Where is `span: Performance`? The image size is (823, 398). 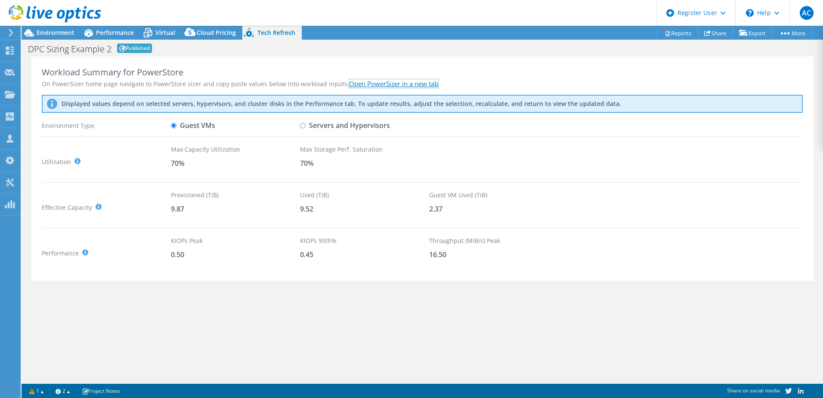 span: Performance is located at coordinates (115, 32).